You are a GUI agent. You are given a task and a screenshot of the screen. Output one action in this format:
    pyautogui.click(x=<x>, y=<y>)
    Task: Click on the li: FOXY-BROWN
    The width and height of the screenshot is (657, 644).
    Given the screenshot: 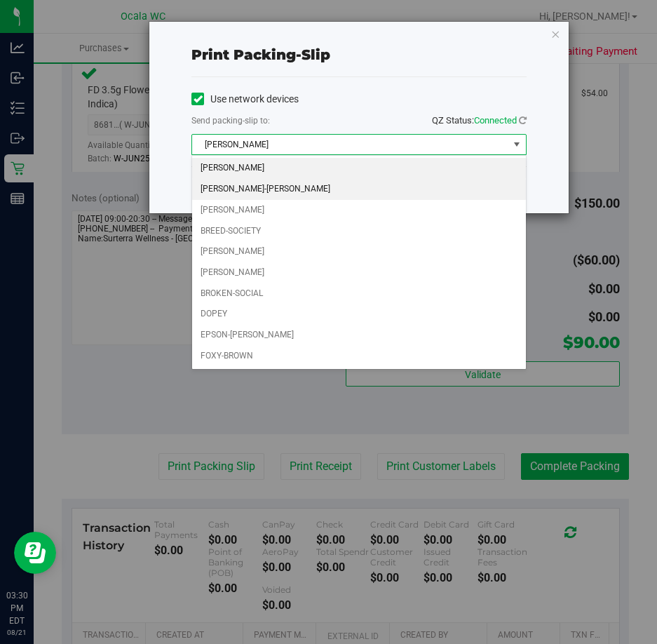 What is the action you would take?
    pyautogui.click(x=359, y=357)
    